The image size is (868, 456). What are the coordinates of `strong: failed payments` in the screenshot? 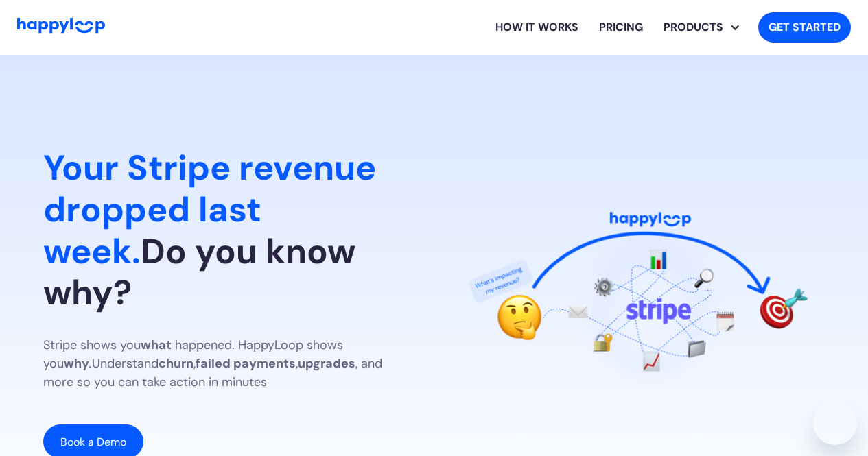 It's located at (245, 364).